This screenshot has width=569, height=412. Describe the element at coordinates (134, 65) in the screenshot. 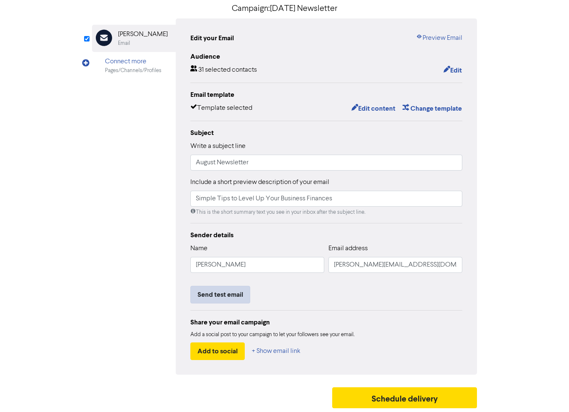

I see `div: Connect morePages/Channels/Profiles` at that location.